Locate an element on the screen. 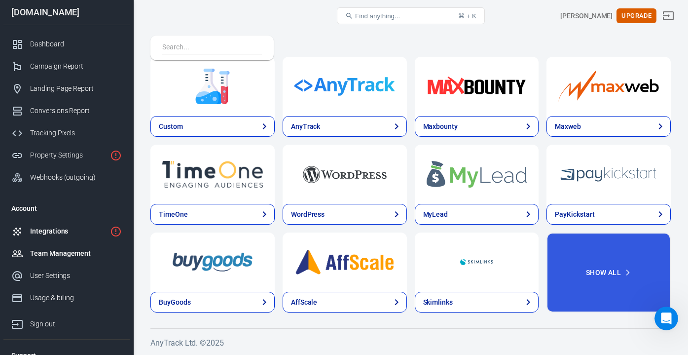 The width and height of the screenshot is (688, 355). img: Skimlinks is located at coordinates (477, 262).